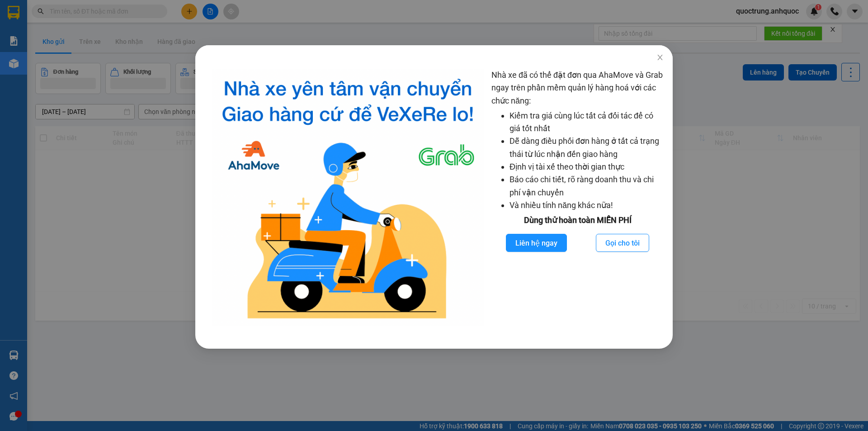 The height and width of the screenshot is (431, 868). I want to click on span: close, so click(660, 57).